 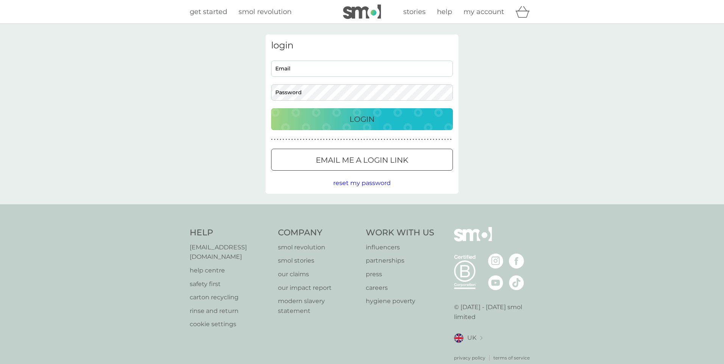 I want to click on p: Email me a login link, so click(x=362, y=160).